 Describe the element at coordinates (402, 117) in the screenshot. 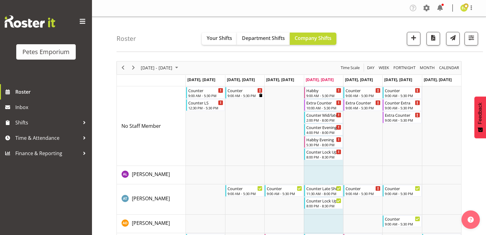

I see `div: No Staff Member"s event - Extra Counter Begin From Saturday, August 16, 2025 at 9:00:00 AM GMT+12...` at that location.